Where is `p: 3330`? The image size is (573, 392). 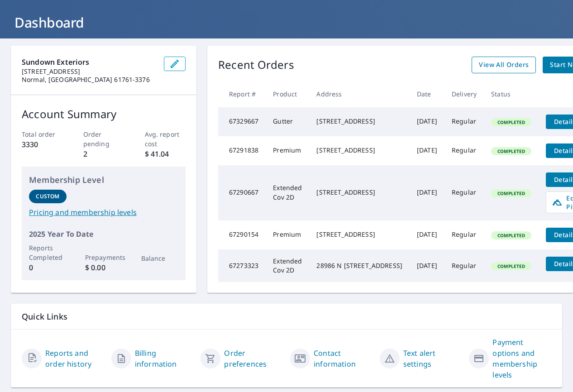
p: 3330 is located at coordinates (42, 144).